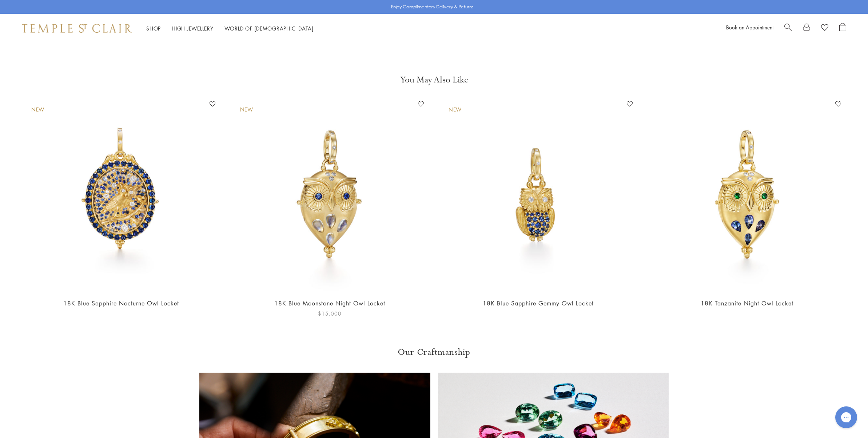 The image size is (868, 438). What do you see at coordinates (434, 352) in the screenshot?
I see `h3: Our Craftmanship` at bounding box center [434, 352].